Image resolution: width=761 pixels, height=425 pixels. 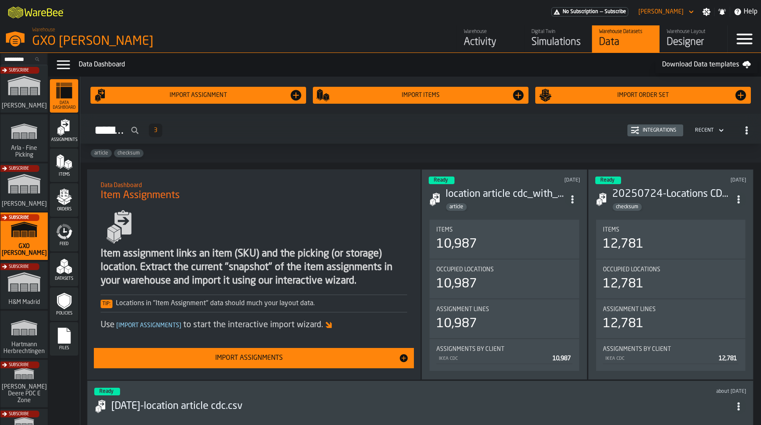 I want to click on div: Integrations, so click(x=660, y=130).